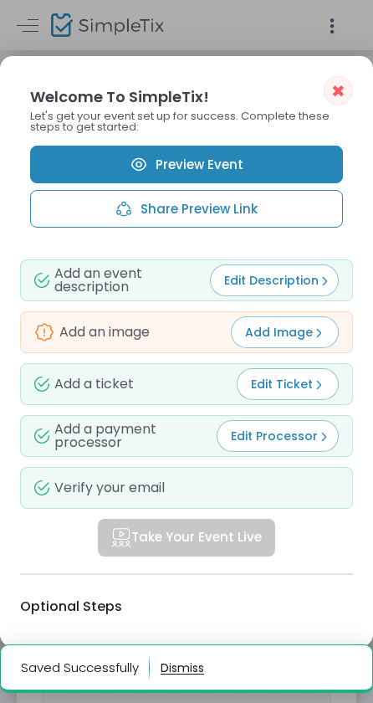 The height and width of the screenshot is (703, 373). I want to click on div: Verify your email, so click(100, 488).